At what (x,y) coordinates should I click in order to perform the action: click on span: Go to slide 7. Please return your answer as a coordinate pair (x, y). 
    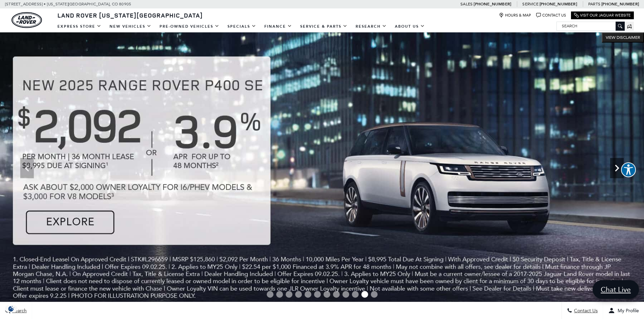
    Looking at the image, I should click on (327, 294).